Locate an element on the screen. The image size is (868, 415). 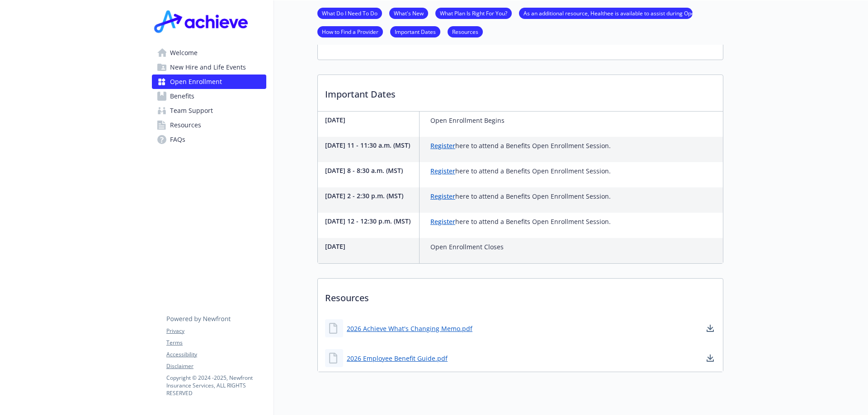
a: Disclaimer is located at coordinates (216, 366).